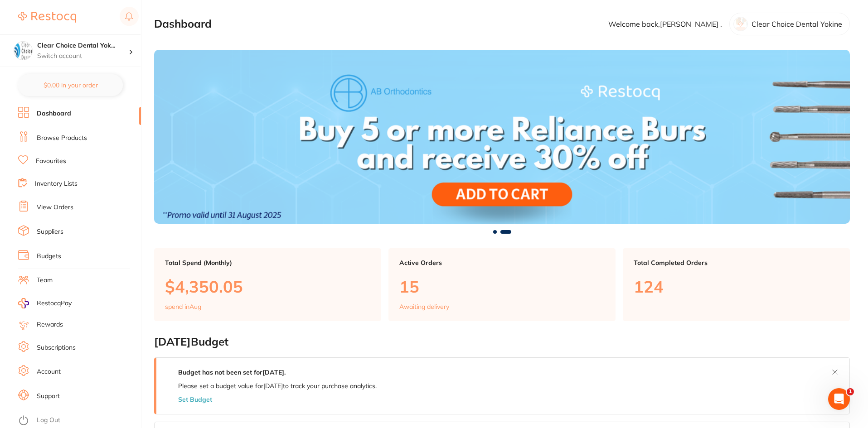 Image resolution: width=868 pixels, height=428 pixels. What do you see at coordinates (183, 24) in the screenshot?
I see `h2: Dashboard` at bounding box center [183, 24].